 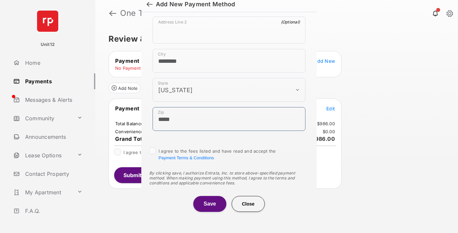 What do you see at coordinates (210, 204) in the screenshot?
I see `button: Save` at bounding box center [210, 204].